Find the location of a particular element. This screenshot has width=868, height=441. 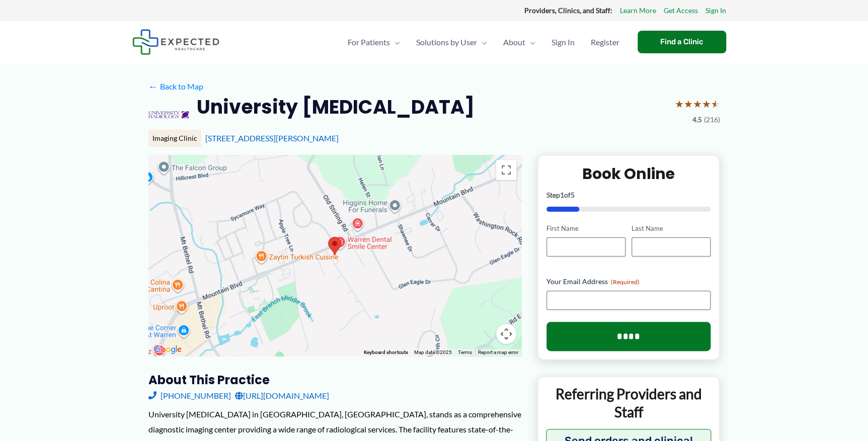

label: Your Email Address is located at coordinates (628, 281).